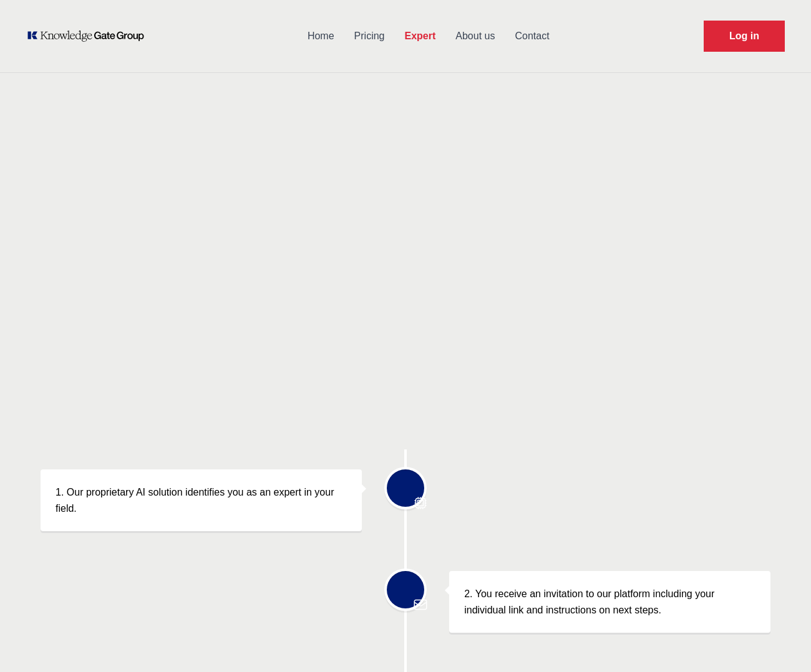  I want to click on a: KOL Knowledge Platform: Talk to Key External Experts (KEE), so click(89, 36).